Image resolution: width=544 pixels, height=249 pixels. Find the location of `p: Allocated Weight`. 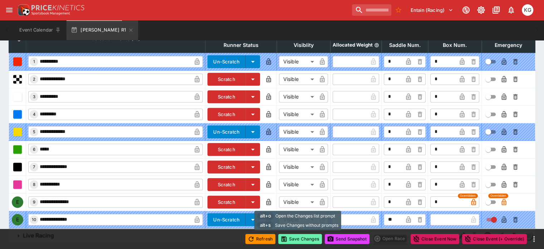

p: Allocated Weight is located at coordinates (353, 45).